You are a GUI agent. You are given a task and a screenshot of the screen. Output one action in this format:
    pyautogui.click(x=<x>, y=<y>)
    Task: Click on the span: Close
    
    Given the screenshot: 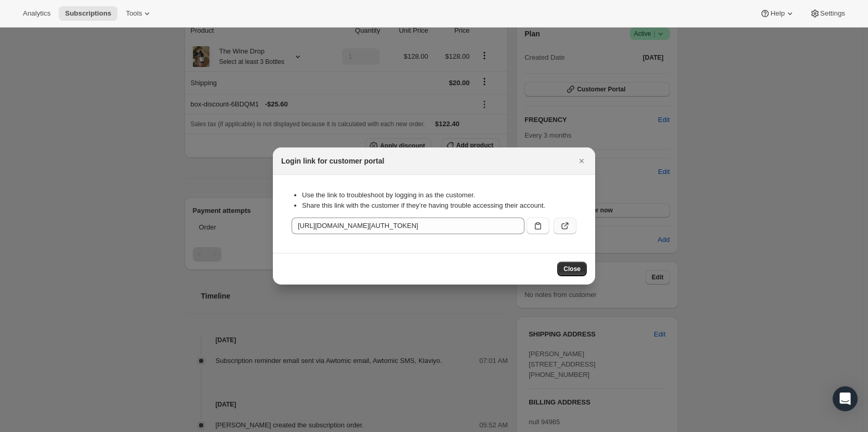 What is the action you would take?
    pyautogui.click(x=572, y=269)
    